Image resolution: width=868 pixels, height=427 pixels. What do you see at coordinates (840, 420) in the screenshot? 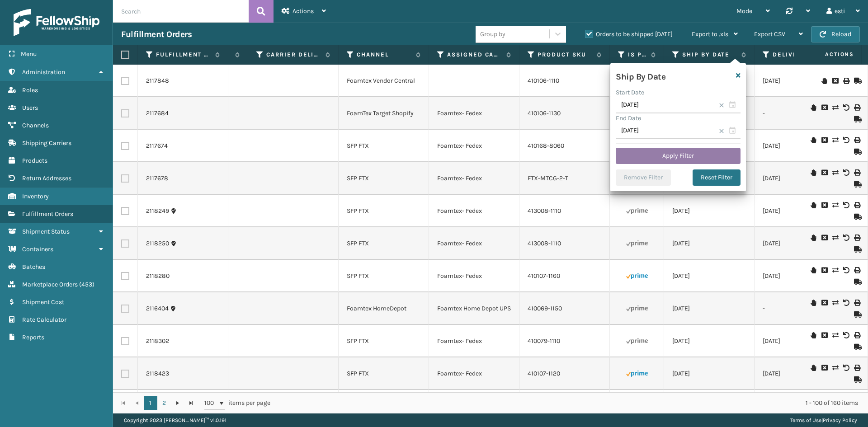
I see `a: Privacy Policy` at bounding box center [840, 420].